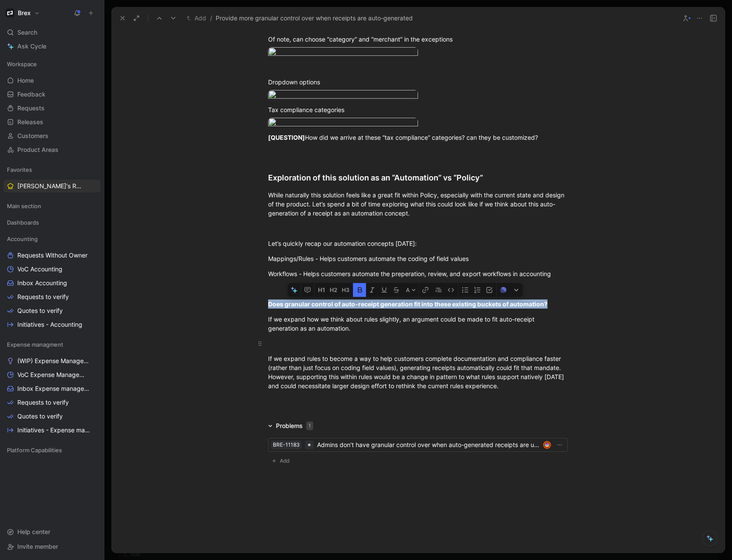 The image size is (732, 560). Describe the element at coordinates (54, 361) in the screenshot. I see `span: (WIP) Expense Management Problems` at that location.